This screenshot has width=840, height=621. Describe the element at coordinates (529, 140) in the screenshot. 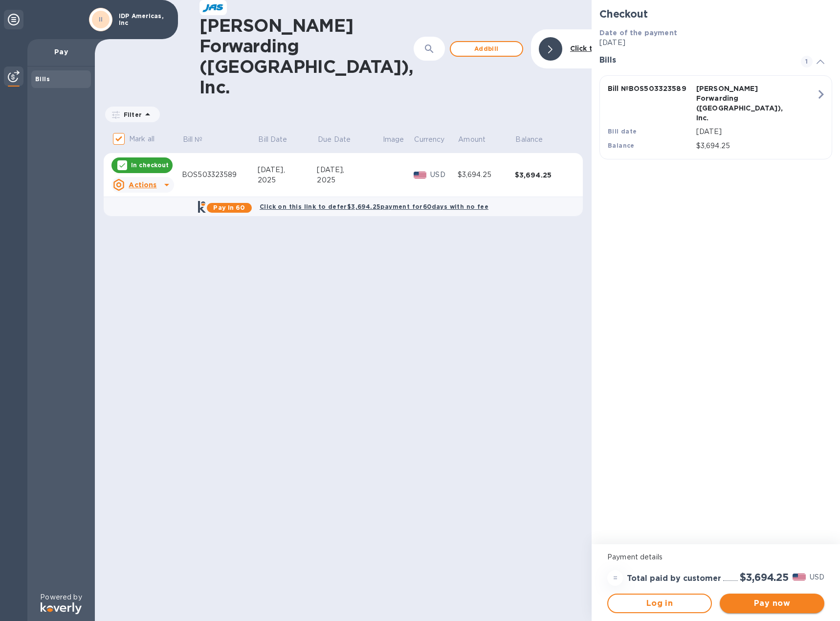

I see `p: Balance` at that location.